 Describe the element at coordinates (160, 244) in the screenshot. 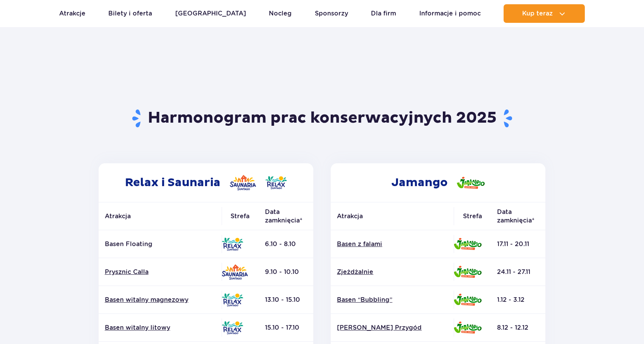

I see `p: Basen Floating` at that location.